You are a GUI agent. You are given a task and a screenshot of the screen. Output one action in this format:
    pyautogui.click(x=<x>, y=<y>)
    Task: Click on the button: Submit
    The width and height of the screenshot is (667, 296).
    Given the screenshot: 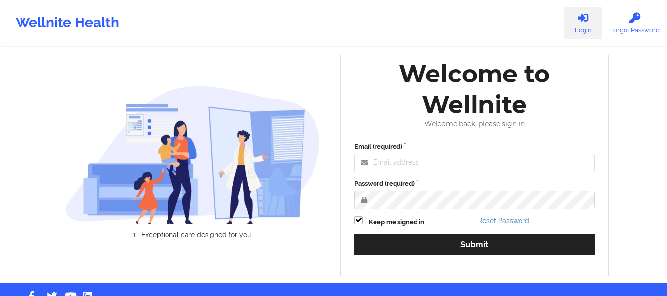 What is the action you would take?
    pyautogui.click(x=474, y=245)
    